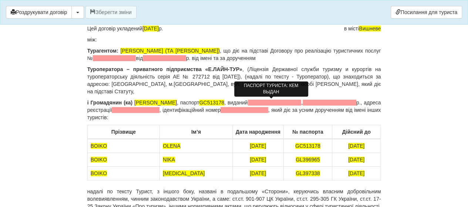  I want to click on p: між:, so click(234, 40).